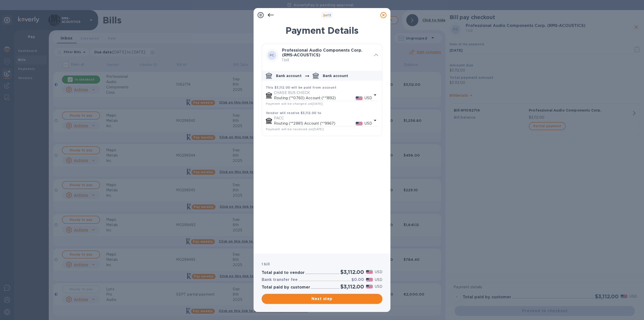 This screenshot has width=644, height=320. What do you see at coordinates (314, 123) in the screenshot?
I see `p: Routing (**2881) Account (**9967)` at bounding box center [314, 123].